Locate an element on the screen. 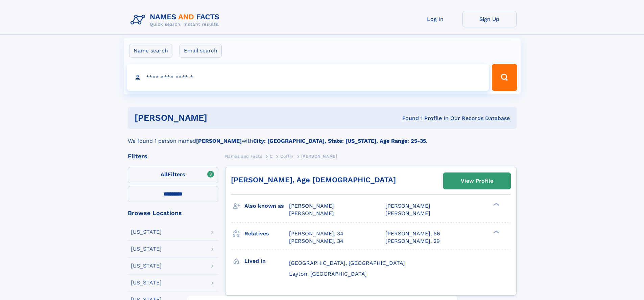  label: Filters is located at coordinates (173, 175).